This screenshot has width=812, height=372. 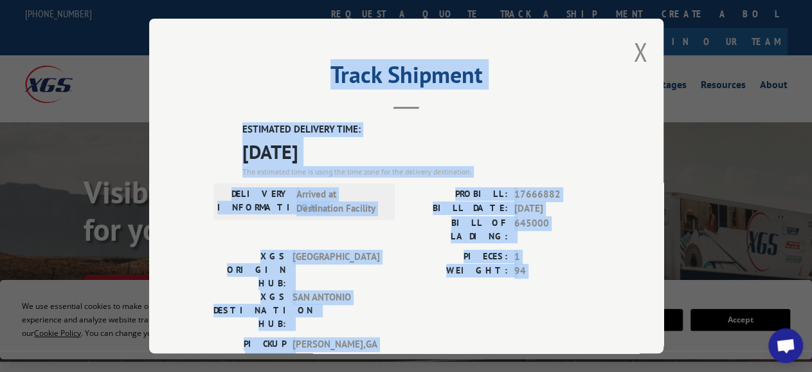 I want to click on label: PIECES:, so click(x=457, y=256).